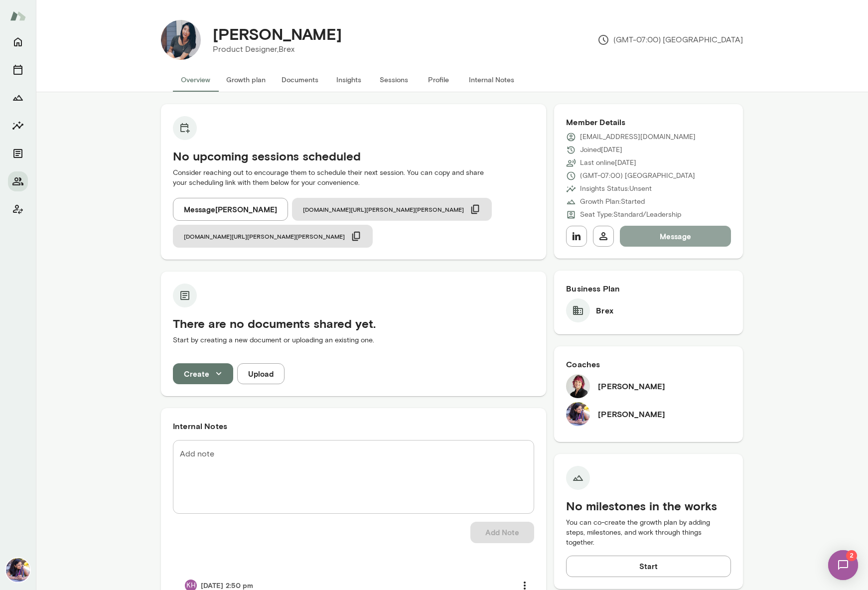 Image resolution: width=868 pixels, height=590 pixels. What do you see at coordinates (675, 236) in the screenshot?
I see `button: Message` at bounding box center [675, 236].